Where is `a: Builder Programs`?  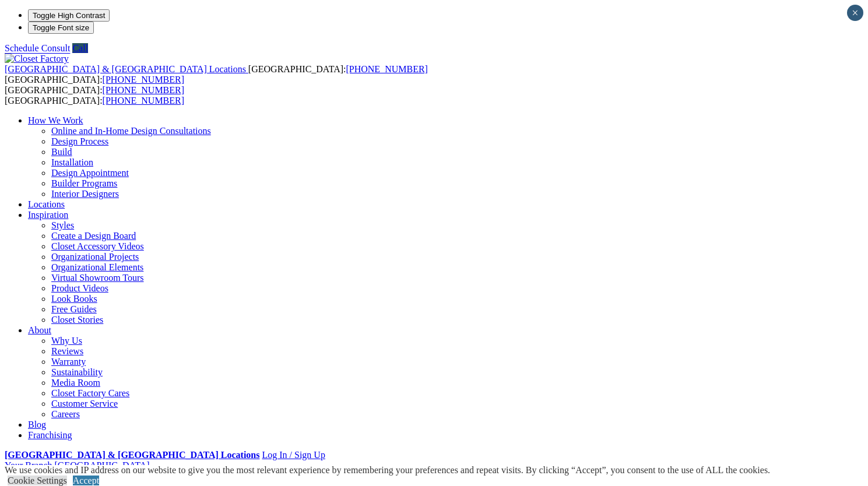 a: Builder Programs is located at coordinates (84, 183).